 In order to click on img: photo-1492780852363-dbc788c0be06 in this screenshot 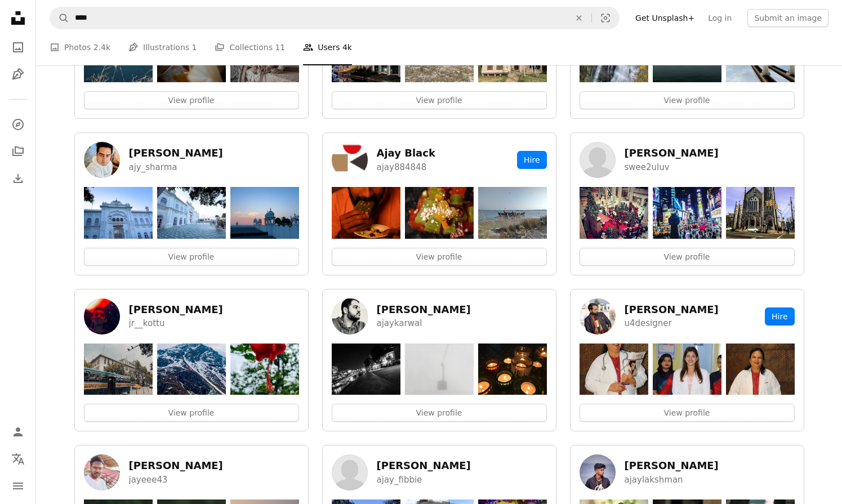, I will do `click(439, 369)`.